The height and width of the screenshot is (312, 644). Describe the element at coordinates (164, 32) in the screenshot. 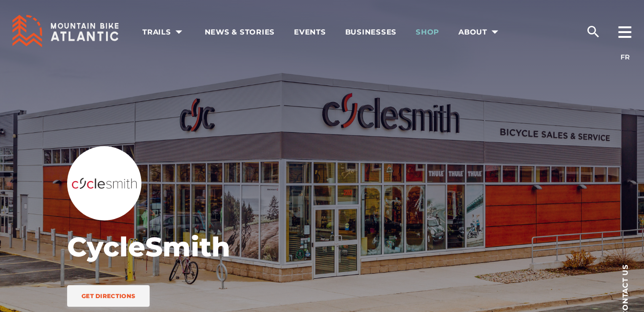

I see `span: Trails` at that location.